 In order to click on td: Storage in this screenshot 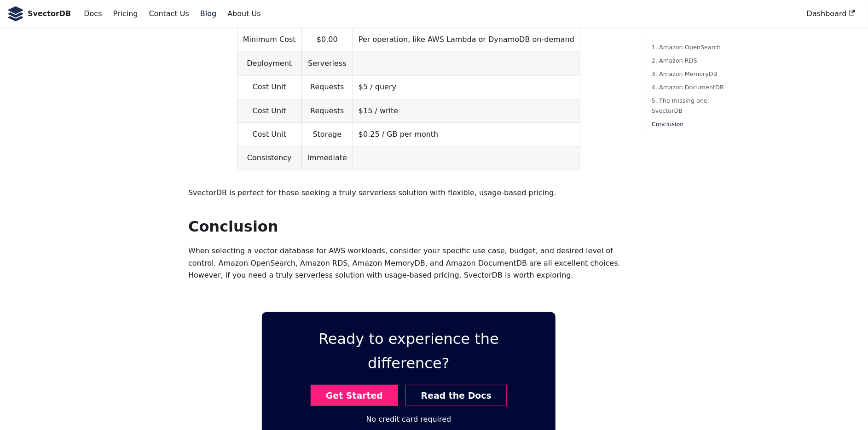, I will do `click(327, 135)`.